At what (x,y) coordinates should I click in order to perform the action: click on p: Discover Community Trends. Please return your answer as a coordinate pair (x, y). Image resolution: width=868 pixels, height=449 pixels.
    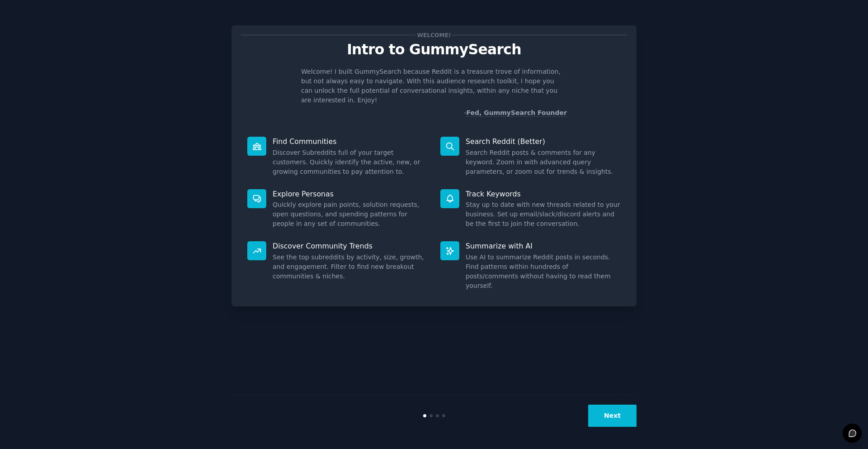
    Looking at the image, I should click on (350, 245).